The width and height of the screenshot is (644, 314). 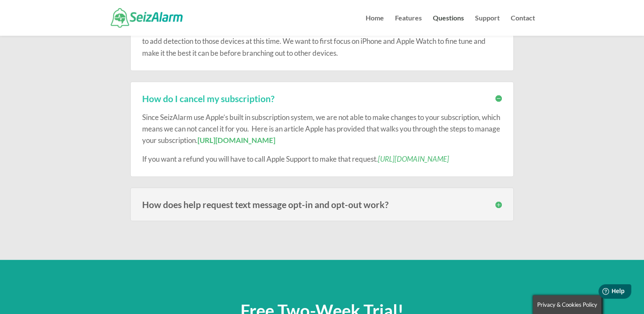 I want to click on a: Home, so click(x=374, y=25).